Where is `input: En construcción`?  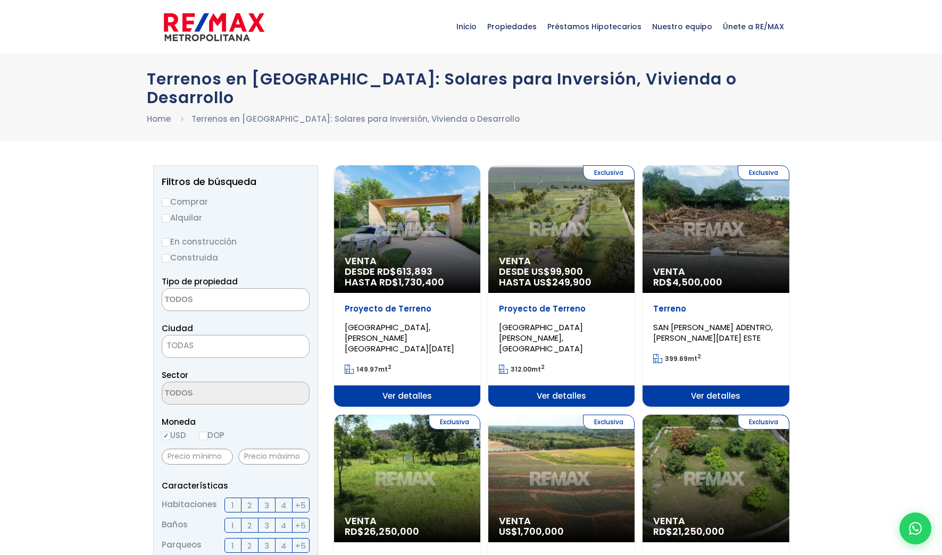
input: En construcción is located at coordinates (166, 242).